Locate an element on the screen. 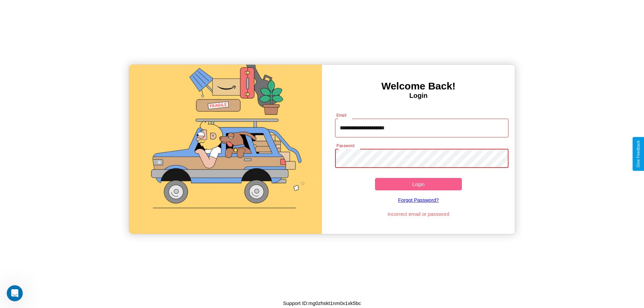  p: Support ID: mg0zhskt1nm0x1xk5bc is located at coordinates (322, 303).